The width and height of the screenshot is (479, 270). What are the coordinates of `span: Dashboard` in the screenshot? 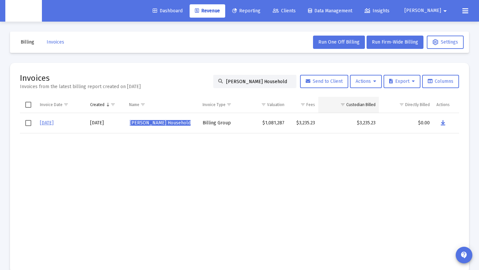 It's located at (168, 11).